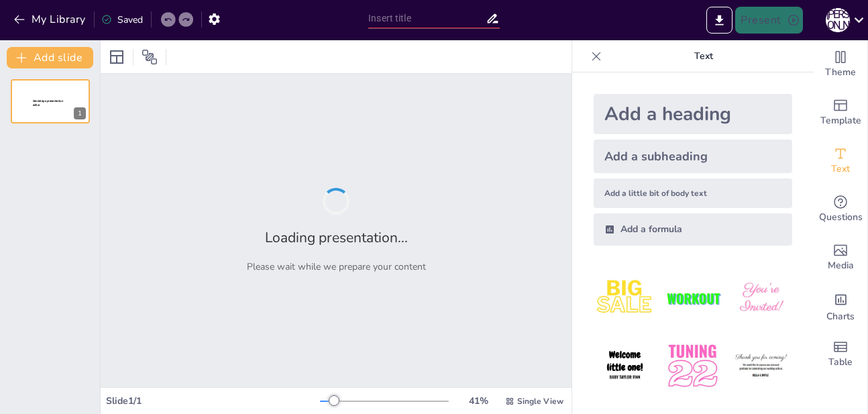 The height and width of the screenshot is (414, 868). Describe the element at coordinates (122, 20) in the screenshot. I see `div: Saved` at that location.